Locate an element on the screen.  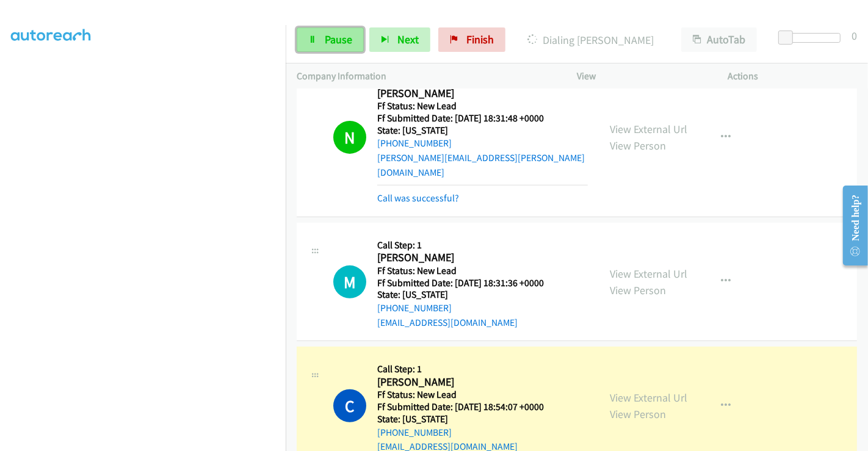
p: Company Information is located at coordinates (426, 76).